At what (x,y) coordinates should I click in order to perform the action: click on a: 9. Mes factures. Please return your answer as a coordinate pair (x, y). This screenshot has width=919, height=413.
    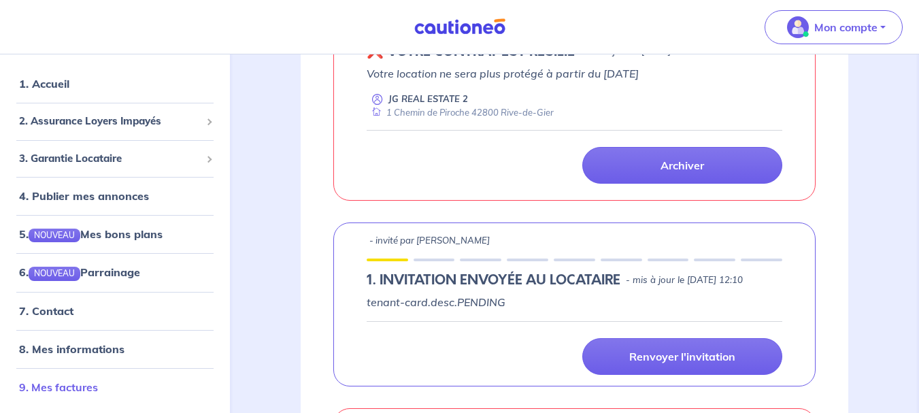
    Looking at the image, I should click on (58, 386).